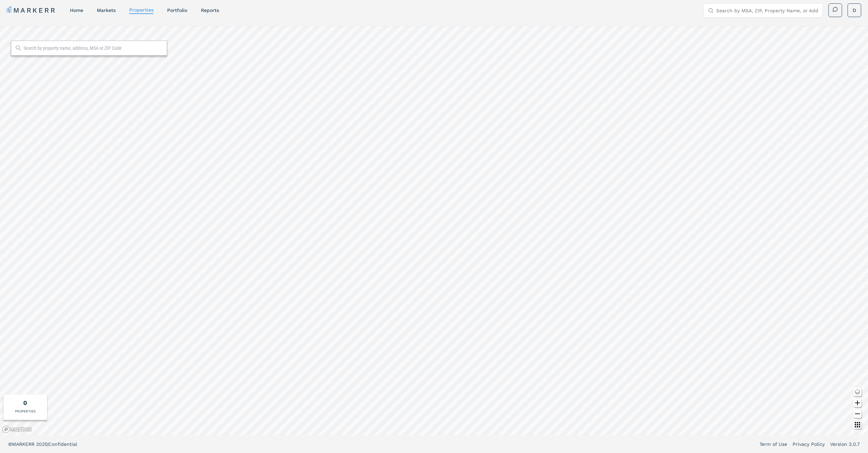 Image resolution: width=868 pixels, height=453 pixels. What do you see at coordinates (63, 444) in the screenshot?
I see `span: Confidential` at bounding box center [63, 444].